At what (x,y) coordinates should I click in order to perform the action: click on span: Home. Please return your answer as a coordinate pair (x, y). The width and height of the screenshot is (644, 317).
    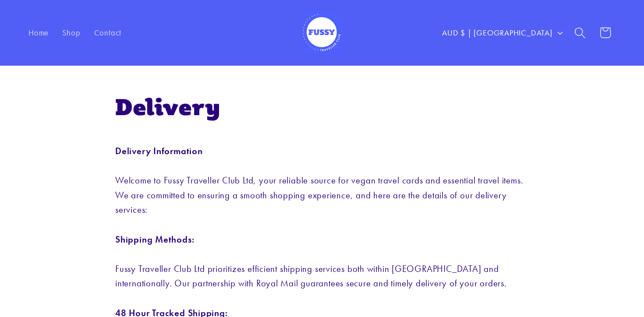
    Looking at the image, I should click on (38, 33).